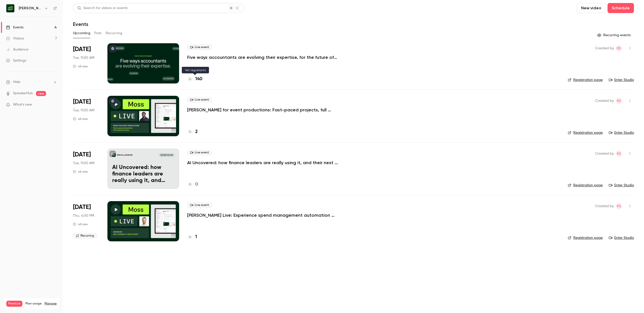  What do you see at coordinates (196, 184) in the screenshot?
I see `h4: 0` at bounding box center [196, 184].